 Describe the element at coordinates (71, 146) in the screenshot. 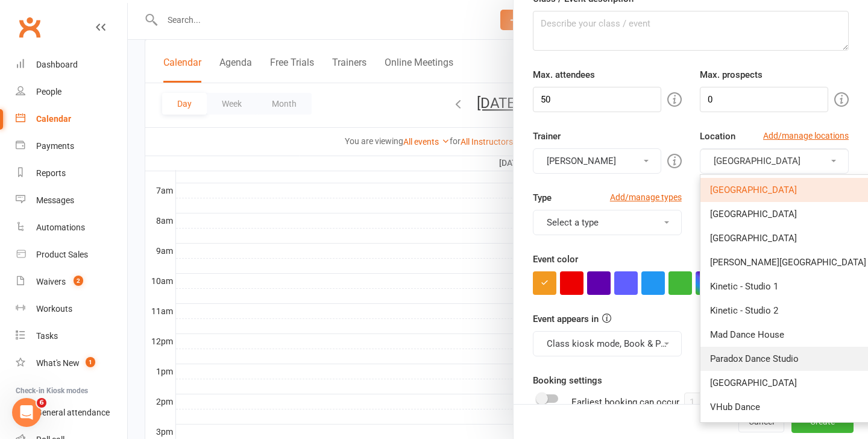

I see `a: Payments` at that location.